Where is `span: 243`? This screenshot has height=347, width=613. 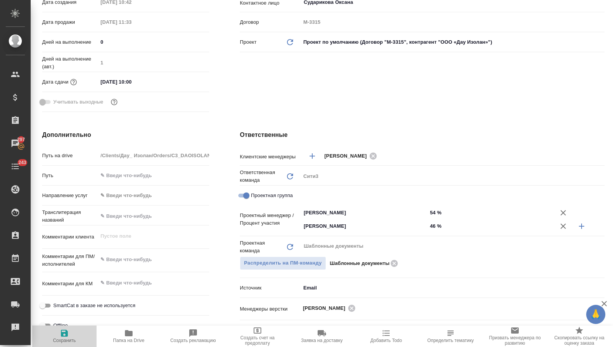
span: 243 is located at coordinates (22, 163).